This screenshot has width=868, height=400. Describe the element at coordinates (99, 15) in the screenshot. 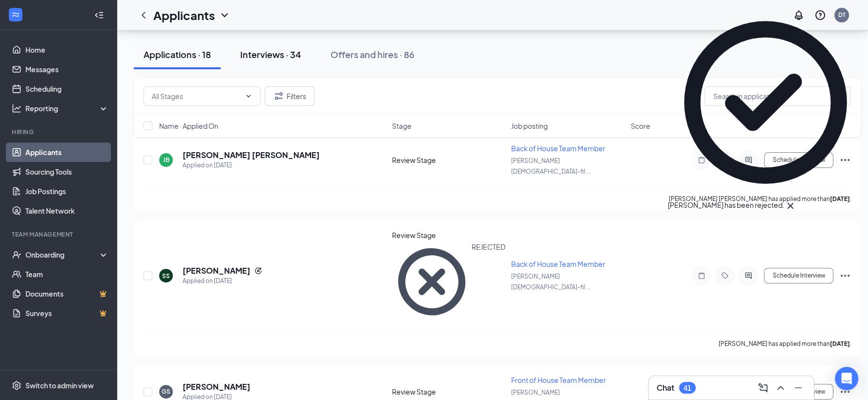

I see `svg: Collapse` at that location.